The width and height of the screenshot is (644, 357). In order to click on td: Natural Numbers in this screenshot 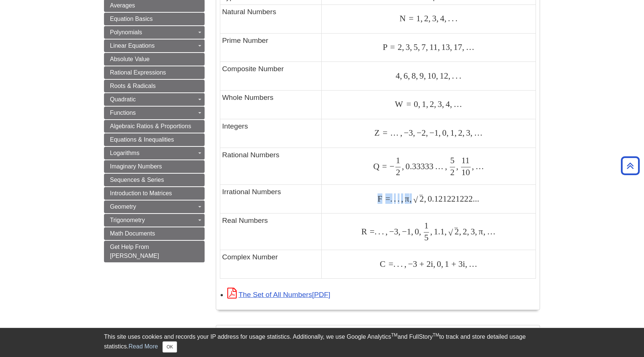, I will do `click(271, 19)`.